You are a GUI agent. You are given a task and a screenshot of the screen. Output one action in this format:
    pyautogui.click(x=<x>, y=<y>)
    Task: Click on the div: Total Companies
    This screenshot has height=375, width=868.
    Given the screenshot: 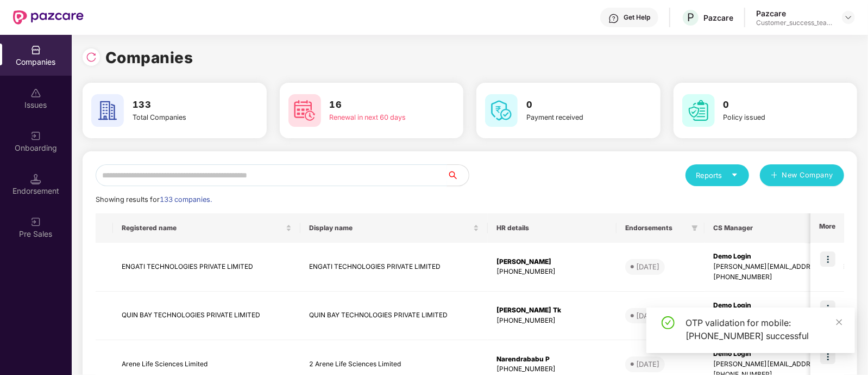 What is the action you would take?
    pyautogui.click(x=179, y=117)
    